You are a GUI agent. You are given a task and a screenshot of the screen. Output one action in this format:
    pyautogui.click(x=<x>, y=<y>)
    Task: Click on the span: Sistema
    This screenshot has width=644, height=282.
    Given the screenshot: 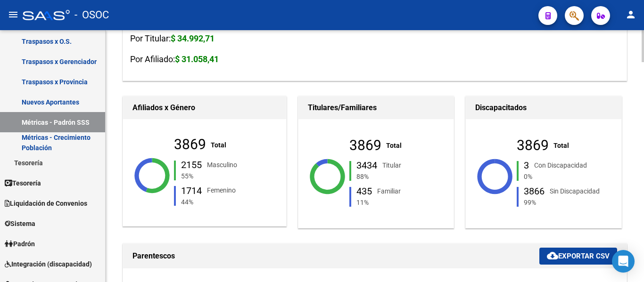 What is the action you would take?
    pyautogui.click(x=20, y=224)
    